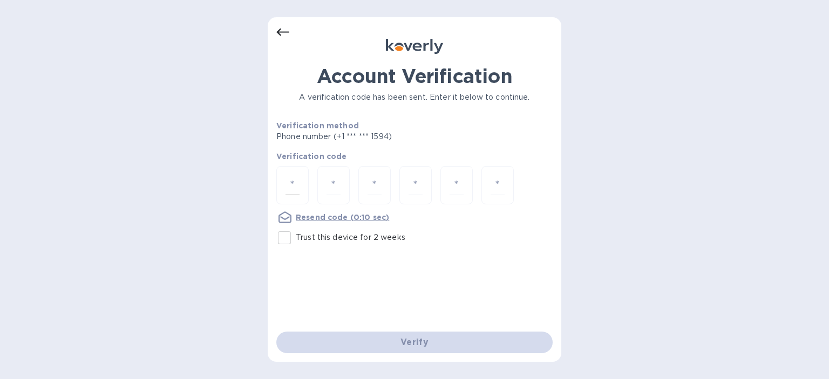 This screenshot has height=379, width=829. What do you see at coordinates (350, 237) in the screenshot?
I see `p: Trust this device for 2 weeks` at bounding box center [350, 237].